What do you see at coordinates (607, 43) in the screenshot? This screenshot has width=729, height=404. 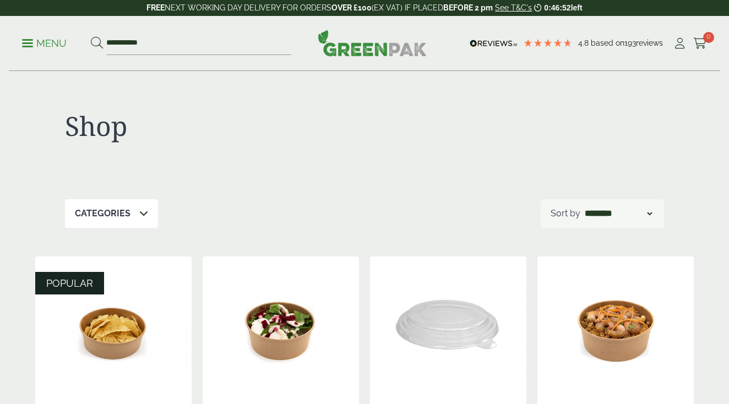 I see `span: Based on` at bounding box center [607, 43].